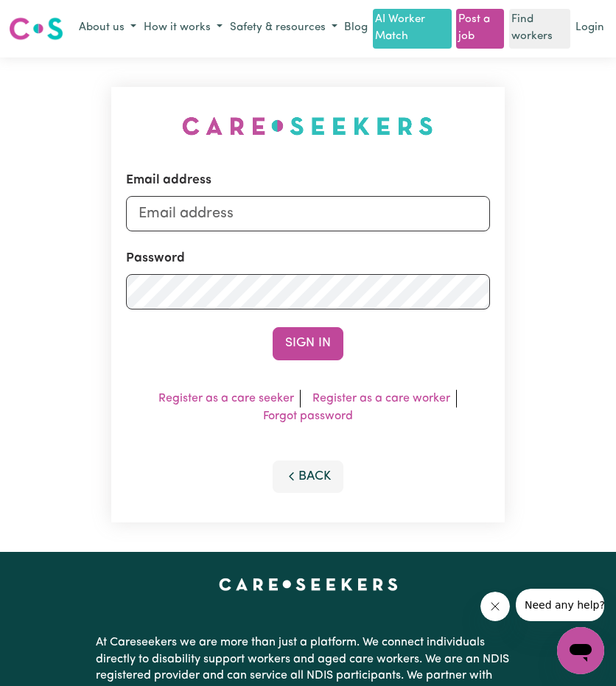  I want to click on button: About us, so click(108, 28).